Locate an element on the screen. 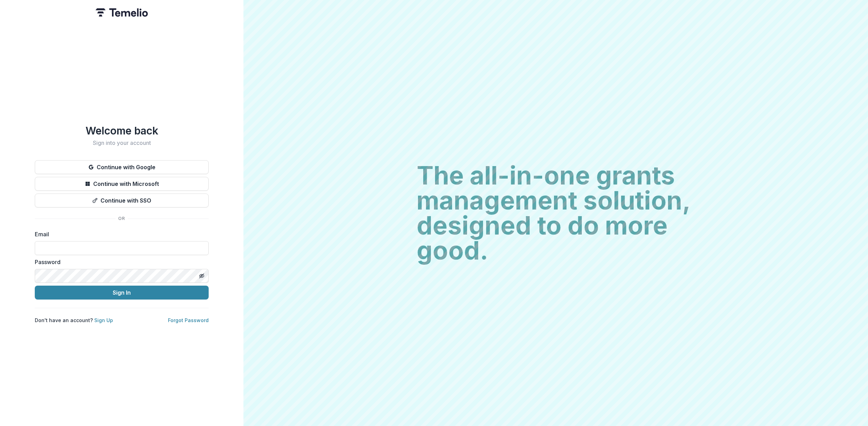 This screenshot has width=868, height=426. h2: Sign into your account is located at coordinates (122, 143).